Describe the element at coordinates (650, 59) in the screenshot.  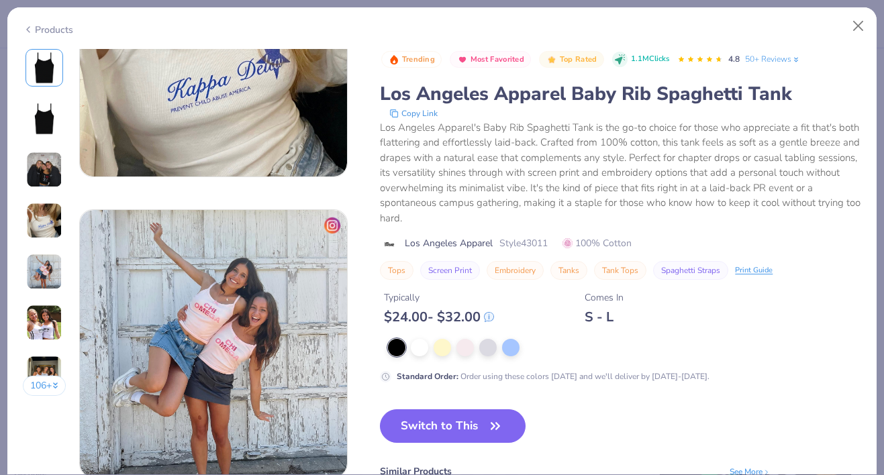
I see `span: 1.1M Clicks` at that location.